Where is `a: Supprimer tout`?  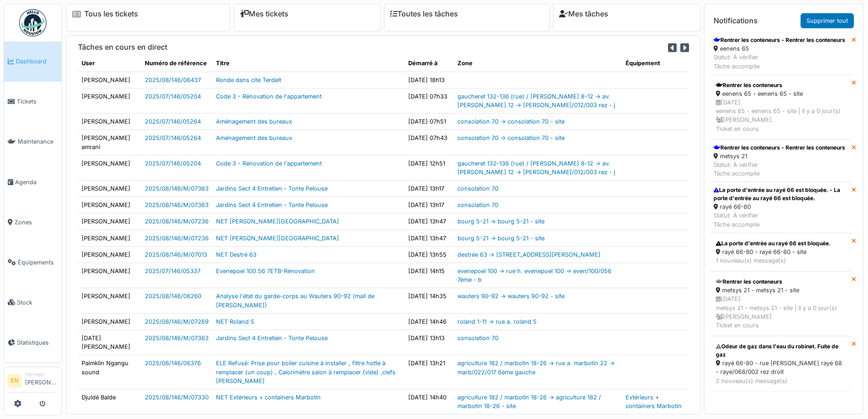 a: Supprimer tout is located at coordinates (826, 21).